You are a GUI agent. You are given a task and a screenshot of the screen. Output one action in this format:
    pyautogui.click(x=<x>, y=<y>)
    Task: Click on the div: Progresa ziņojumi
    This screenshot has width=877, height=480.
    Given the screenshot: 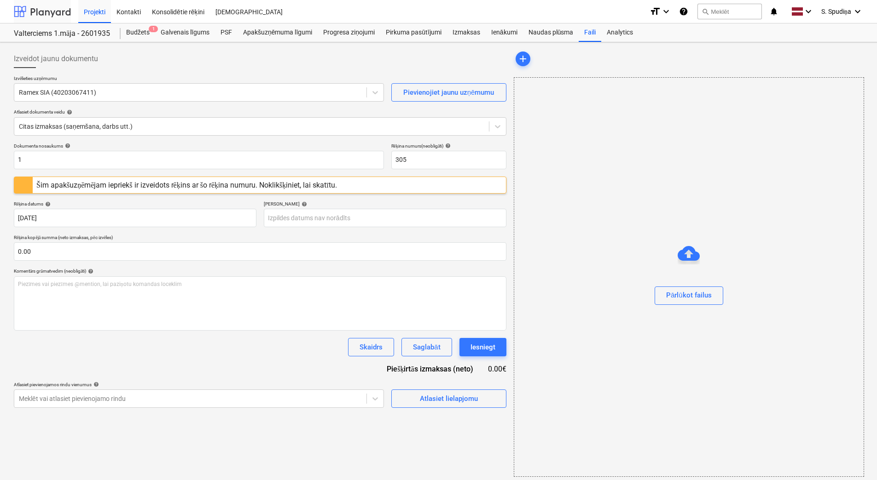 What is the action you would take?
    pyautogui.click(x=349, y=33)
    